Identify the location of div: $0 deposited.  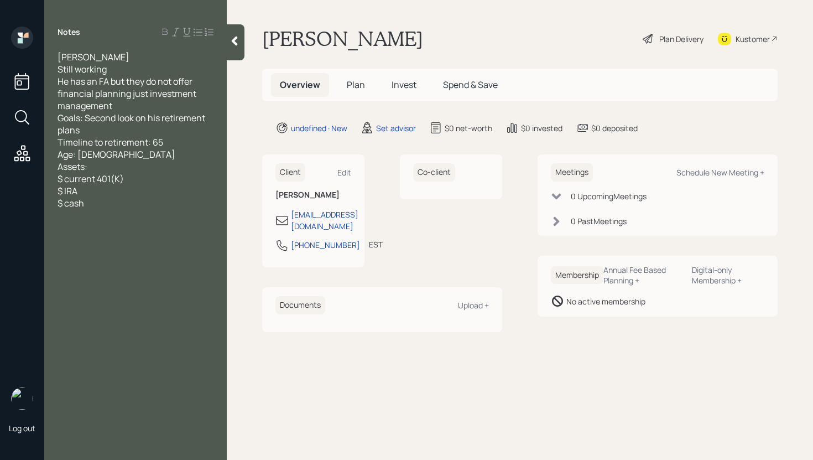
(615, 128).